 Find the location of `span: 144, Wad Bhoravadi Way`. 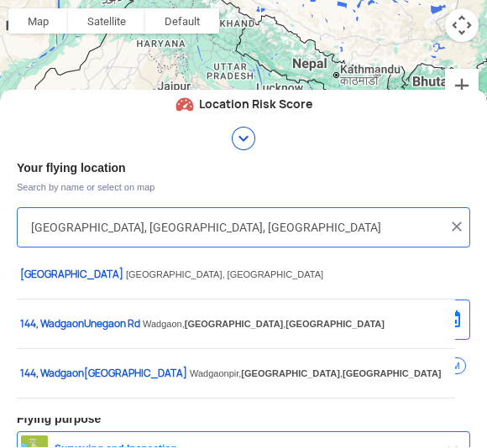

span: 144, Wad Bhoravadi Way is located at coordinates (87, 423).